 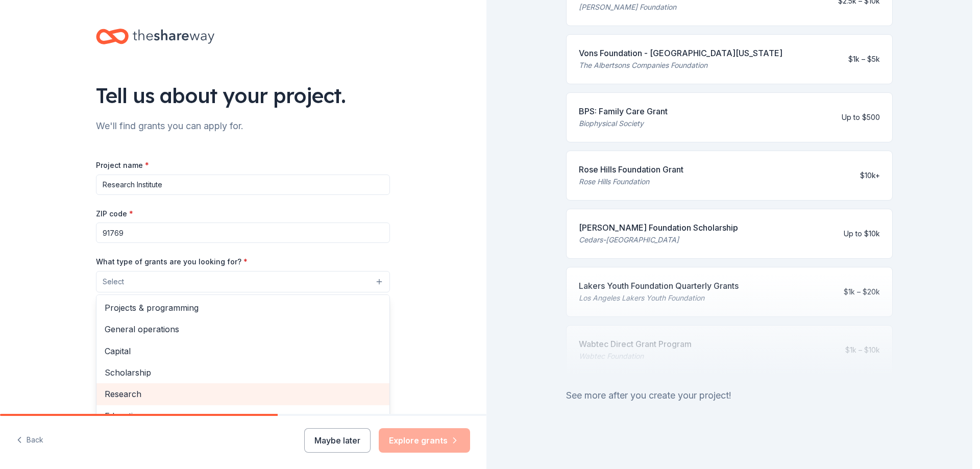 What do you see at coordinates (243, 355) in the screenshot?
I see `div: Select` at bounding box center [243, 355].